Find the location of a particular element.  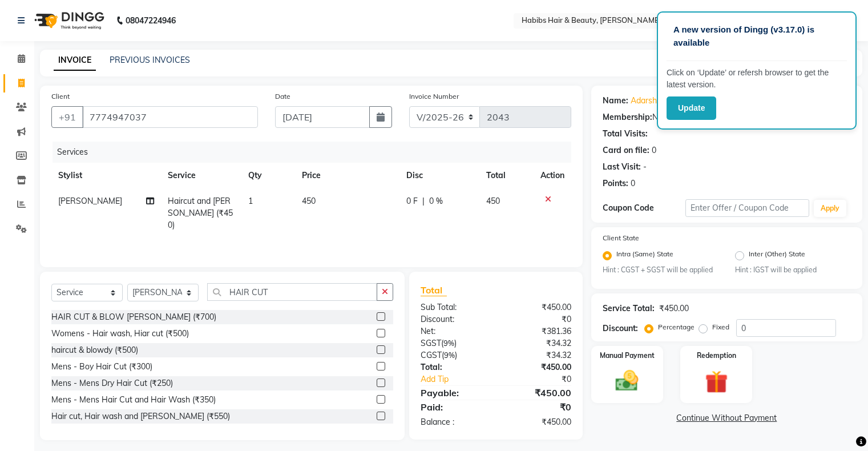

p: Click on ‘Update’ or refersh browser to get the latest version. is located at coordinates (757, 79).